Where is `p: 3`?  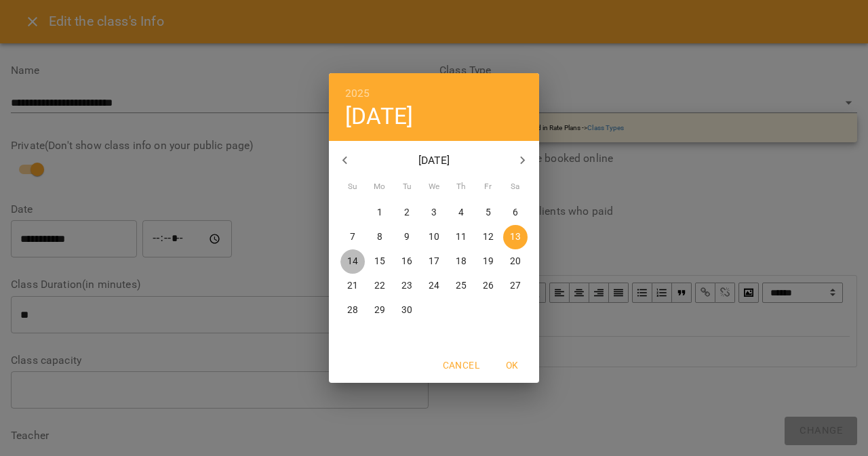
p: 3 is located at coordinates (434, 213).